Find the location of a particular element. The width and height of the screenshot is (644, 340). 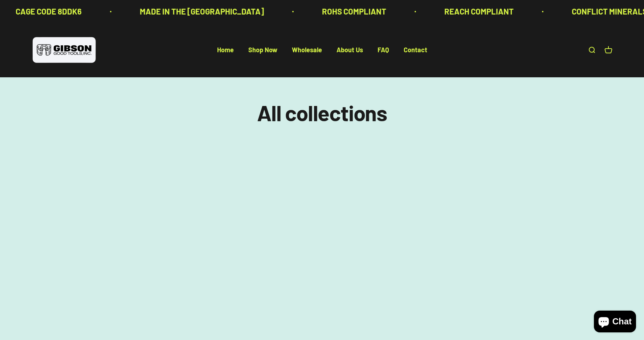

a: Home is located at coordinates (226, 50).